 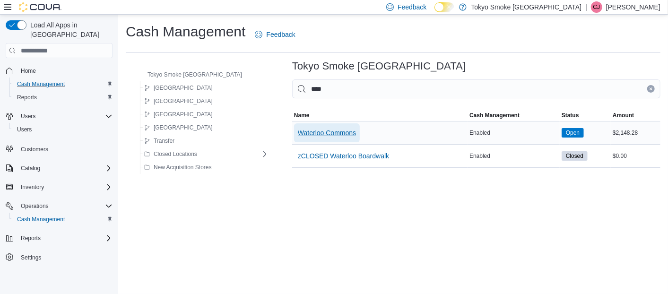 What do you see at coordinates (327, 133) in the screenshot?
I see `span: Waterloo Commons` at bounding box center [327, 133].